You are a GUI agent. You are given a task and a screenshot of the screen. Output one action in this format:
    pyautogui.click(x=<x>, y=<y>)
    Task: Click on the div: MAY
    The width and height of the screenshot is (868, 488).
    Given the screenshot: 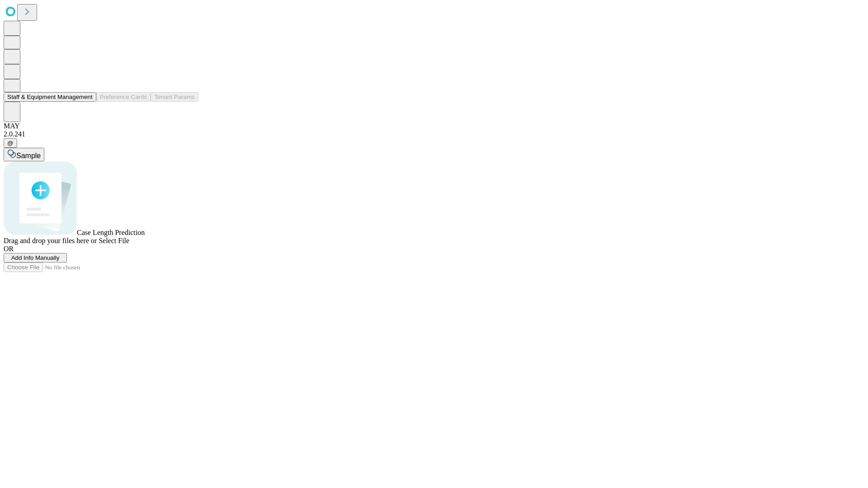 What is the action you would take?
    pyautogui.click(x=434, y=126)
    